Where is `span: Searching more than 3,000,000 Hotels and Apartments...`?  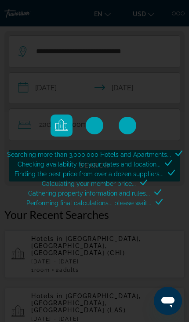
span: Searching more than 3,000,000 Hotels and Apartments... is located at coordinates (89, 155).